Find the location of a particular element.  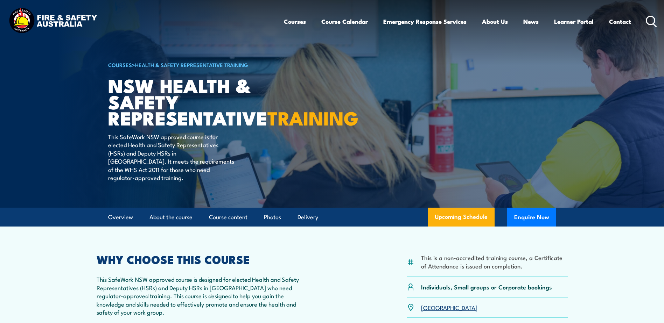

a: Courses is located at coordinates (295, 21).